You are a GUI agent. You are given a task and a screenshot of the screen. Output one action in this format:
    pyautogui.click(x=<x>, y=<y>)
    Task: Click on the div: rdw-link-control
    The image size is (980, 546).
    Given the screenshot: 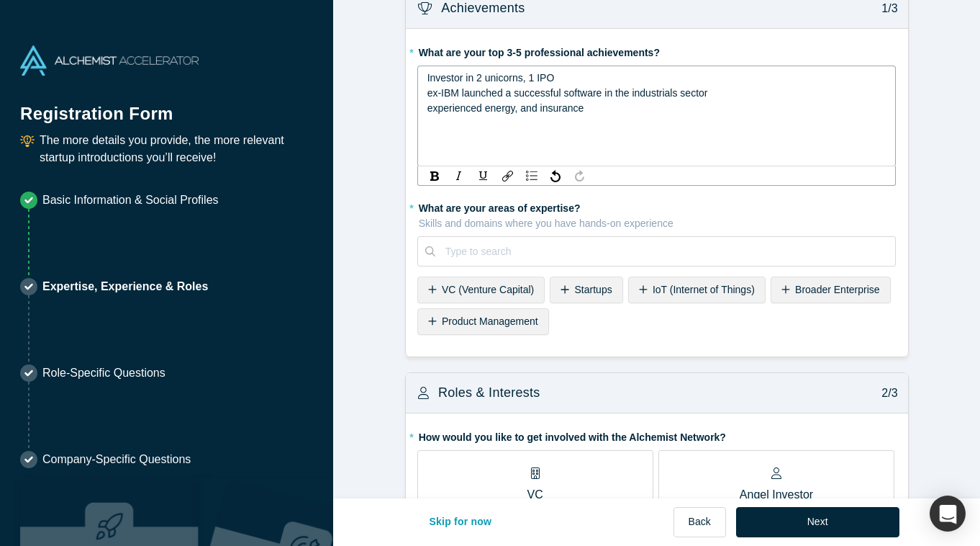 What is the action you would take?
    pyautogui.click(x=508, y=176)
    